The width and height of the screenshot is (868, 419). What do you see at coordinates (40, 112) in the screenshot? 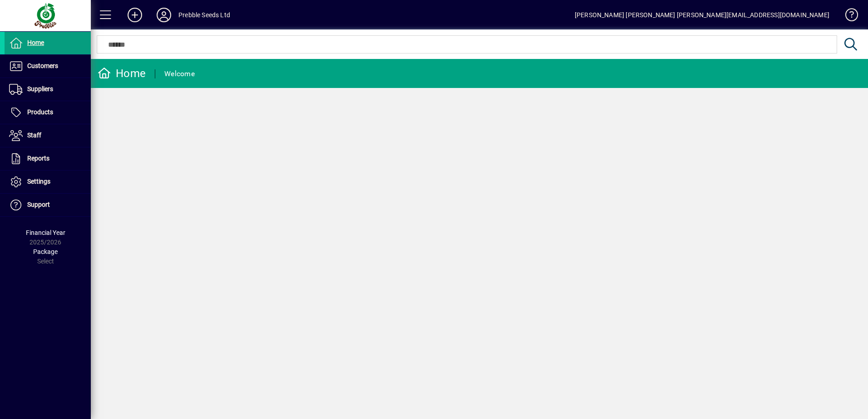
I see `span: Products` at bounding box center [40, 112].